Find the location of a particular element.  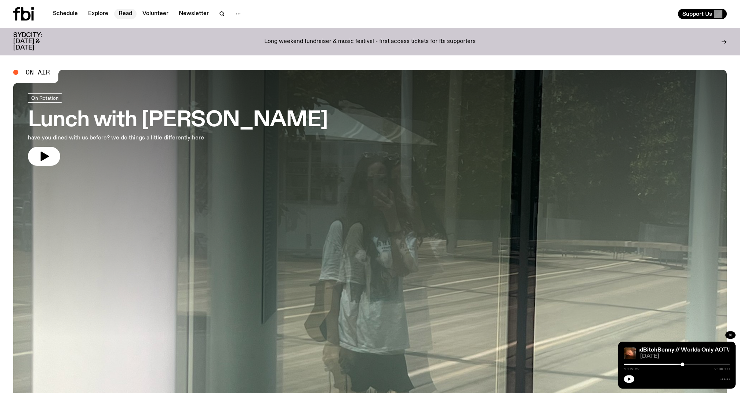

p: have you dined with us before? we do things a little differently here is located at coordinates (122, 138).